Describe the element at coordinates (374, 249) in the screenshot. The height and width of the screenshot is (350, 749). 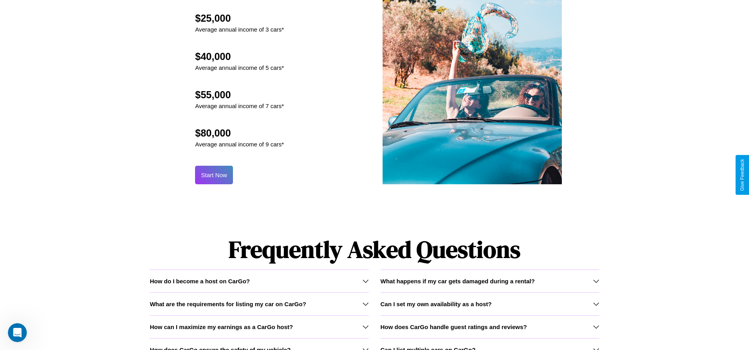
I see `h1: Frequently Asked Questions` at that location.